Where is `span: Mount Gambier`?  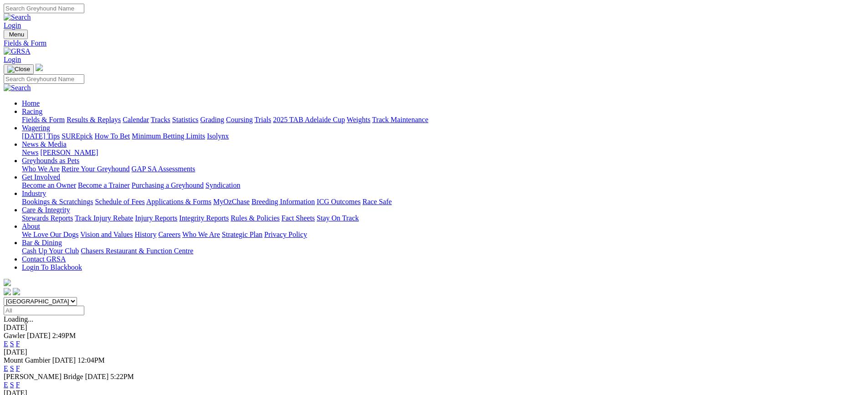 span: Mount Gambier is located at coordinates (27, 360).